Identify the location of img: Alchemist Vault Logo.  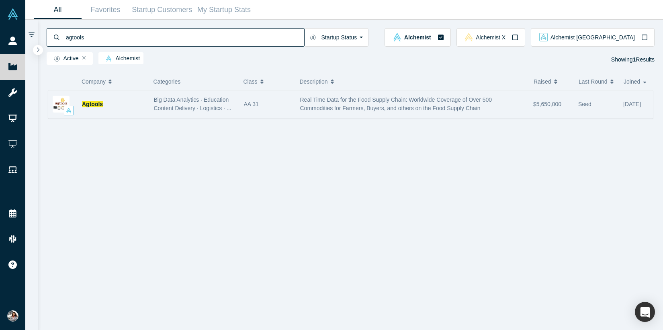
(13, 14).